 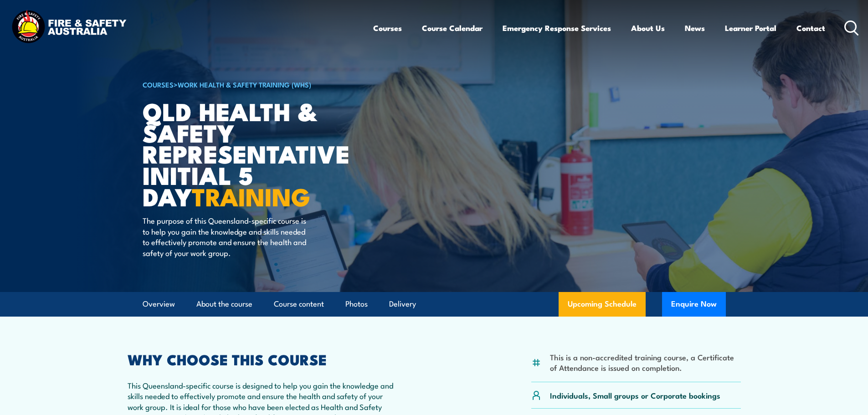 What do you see at coordinates (224, 304) in the screenshot?
I see `a: About the course` at bounding box center [224, 304].